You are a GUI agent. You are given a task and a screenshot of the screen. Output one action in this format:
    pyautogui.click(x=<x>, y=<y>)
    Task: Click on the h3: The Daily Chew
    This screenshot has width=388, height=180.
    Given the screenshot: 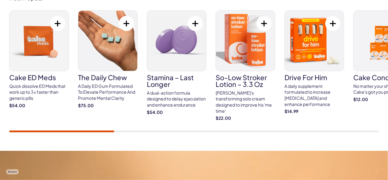 What is the action you would take?
    pyautogui.click(x=108, y=77)
    